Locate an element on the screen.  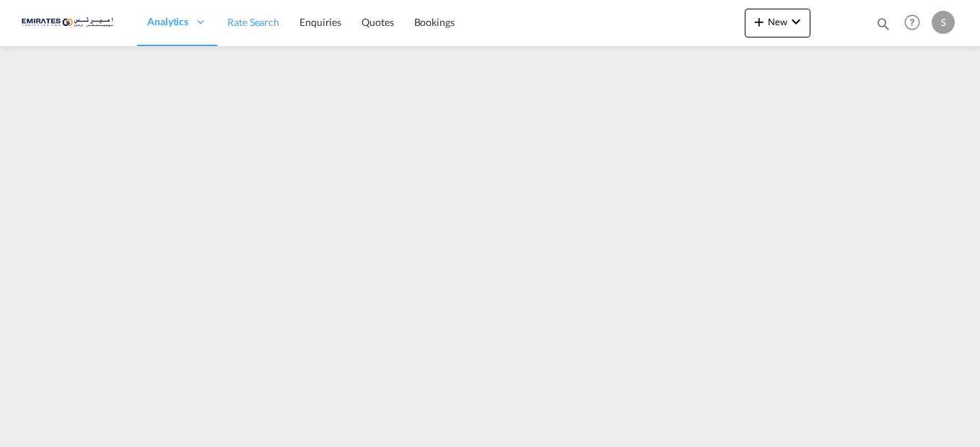
span: Analytics is located at coordinates (168, 22).